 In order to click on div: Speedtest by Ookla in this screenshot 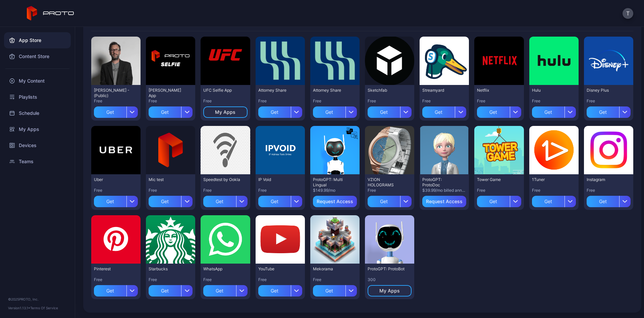, I will do `click(222, 180)`.